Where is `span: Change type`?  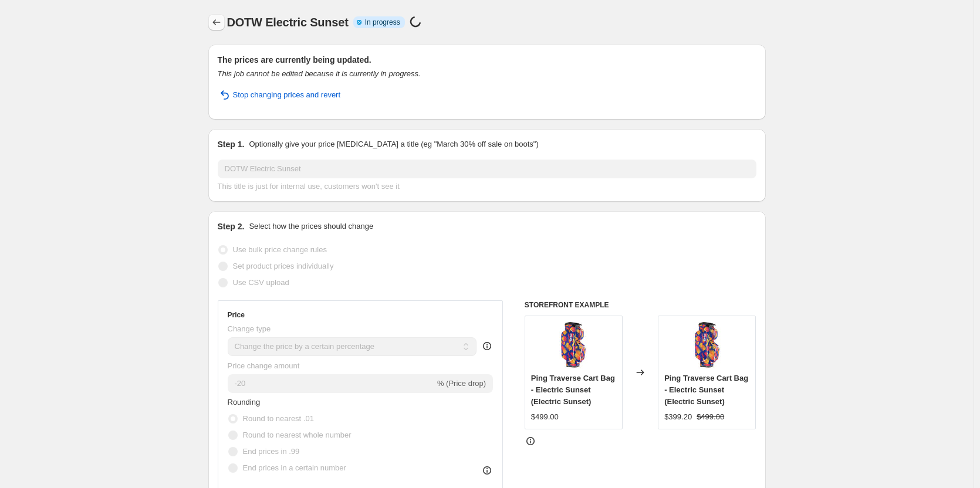
span: Change type is located at coordinates (249, 328).